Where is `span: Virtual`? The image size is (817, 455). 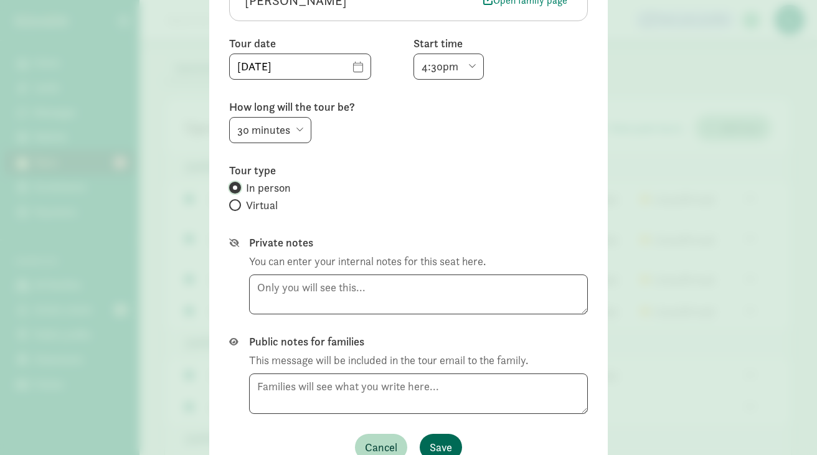 span: Virtual is located at coordinates (261, 205).